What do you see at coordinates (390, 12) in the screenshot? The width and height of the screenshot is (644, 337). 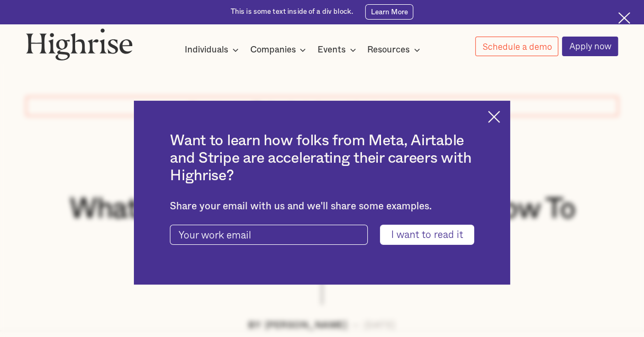 I see `a: Learn More` at bounding box center [390, 12].